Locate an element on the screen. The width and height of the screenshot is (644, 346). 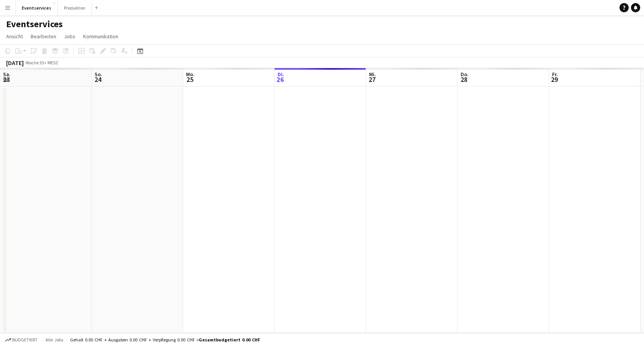
span: Mi. is located at coordinates (372, 74).